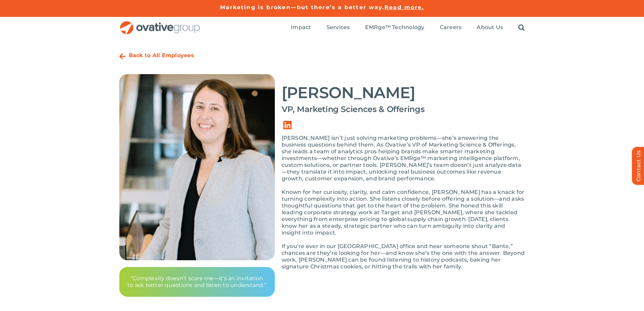  I want to click on a: OG_Full_horizontal_RGB, so click(160, 23).